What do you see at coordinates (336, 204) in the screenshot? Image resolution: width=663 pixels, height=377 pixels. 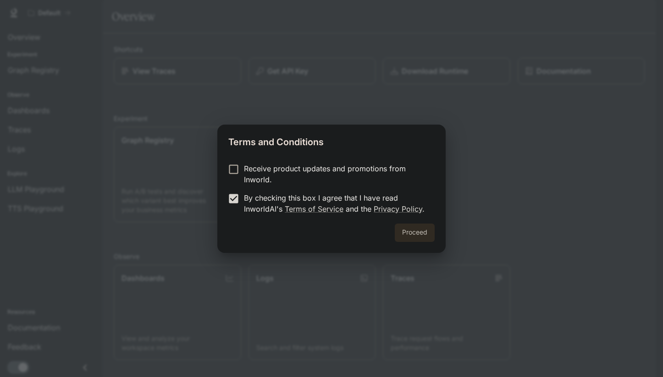 I see `p: By checking this box I agree that I have read InworldAI's and the .` at bounding box center [336, 204].